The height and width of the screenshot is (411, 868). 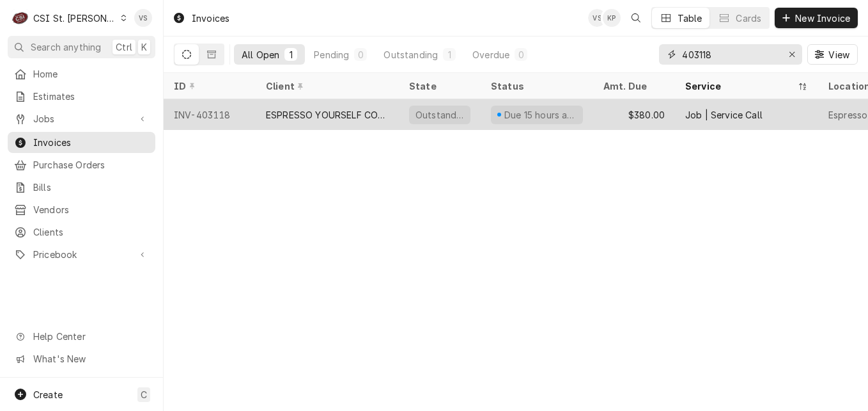 What do you see at coordinates (81, 209) in the screenshot?
I see `a: Vendors` at bounding box center [81, 209].